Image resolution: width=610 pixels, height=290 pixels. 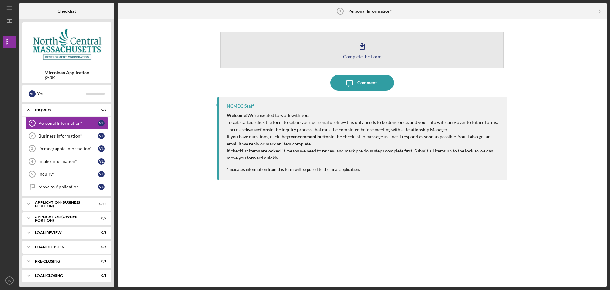 I want to click on strong: Welcome!, so click(x=237, y=115).